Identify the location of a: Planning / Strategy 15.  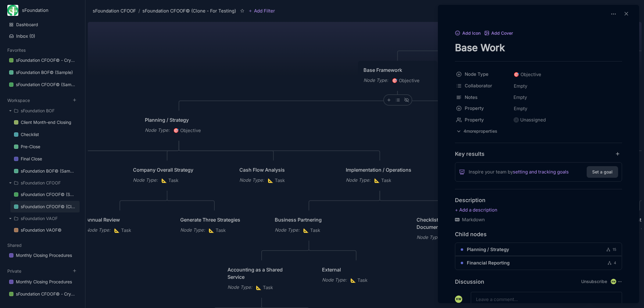
(542, 250).